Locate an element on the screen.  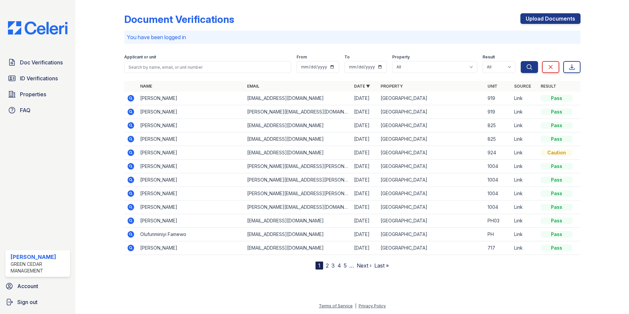
span: Account is located at coordinates (28, 286).